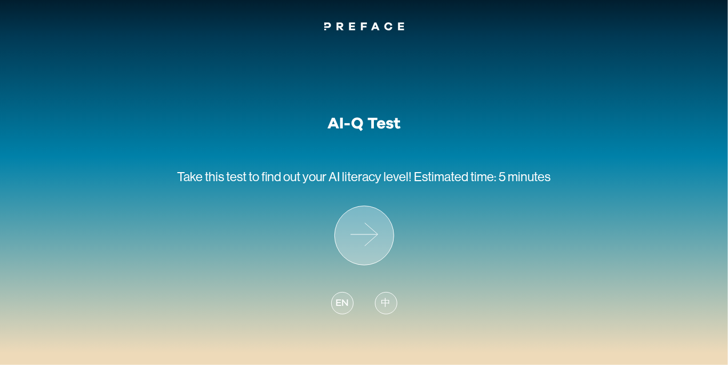  I want to click on span: 中, so click(386, 303).